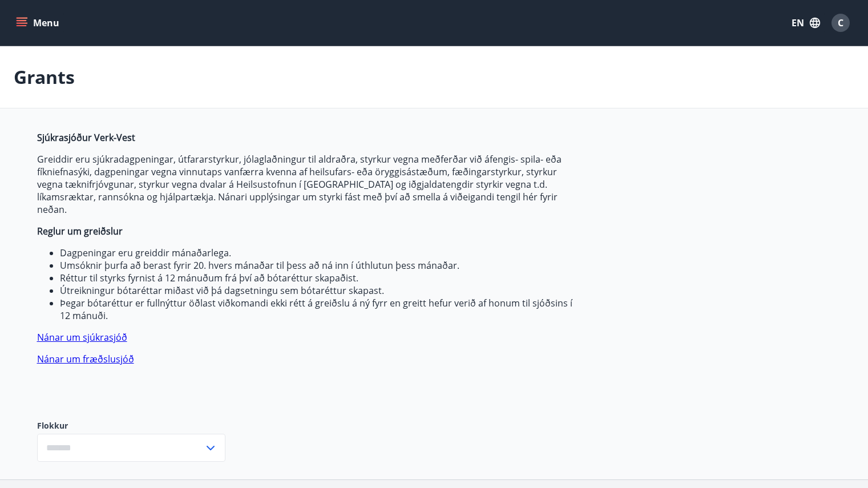 The height and width of the screenshot is (488, 868). Describe the element at coordinates (805, 23) in the screenshot. I see `button: EN` at that location.